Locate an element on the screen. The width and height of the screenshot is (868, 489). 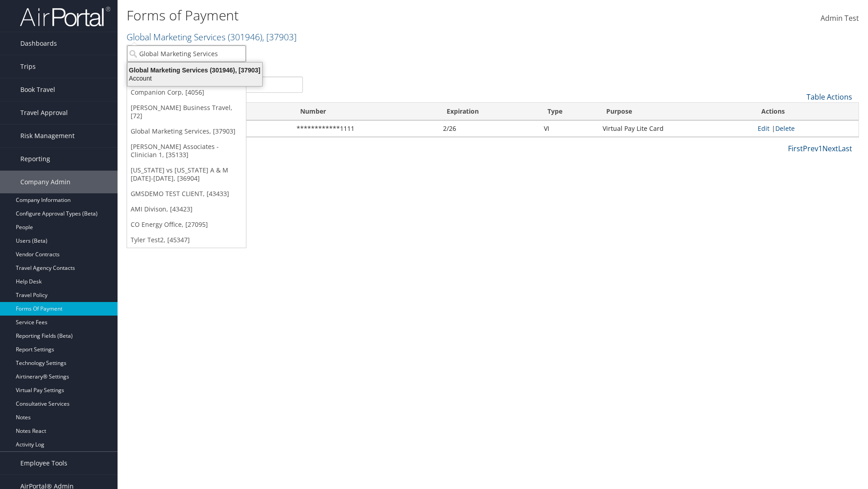
a: Global Marketing Services, [37903] is located at coordinates (186, 131).